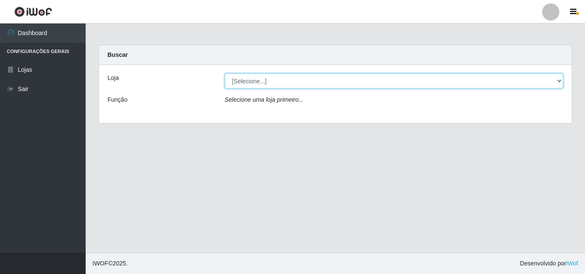 Image resolution: width=585 pixels, height=274 pixels. Describe the element at coordinates (113, 78) in the screenshot. I see `label: Loja` at that location.